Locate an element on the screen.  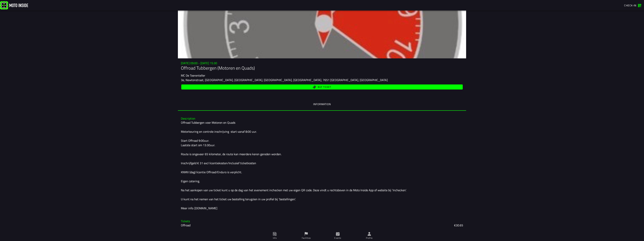
h3: Tickets is located at coordinates (322, 221).